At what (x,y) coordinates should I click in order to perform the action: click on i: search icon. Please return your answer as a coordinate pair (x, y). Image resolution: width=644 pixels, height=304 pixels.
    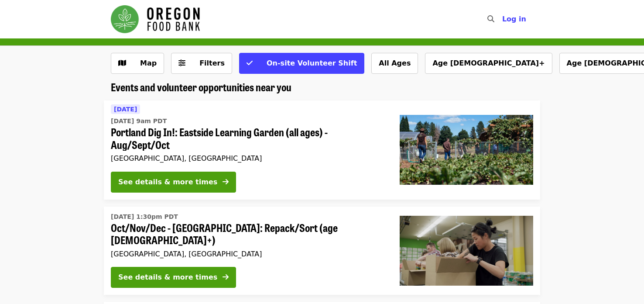
    Looking at the image, I should click on (491, 19).